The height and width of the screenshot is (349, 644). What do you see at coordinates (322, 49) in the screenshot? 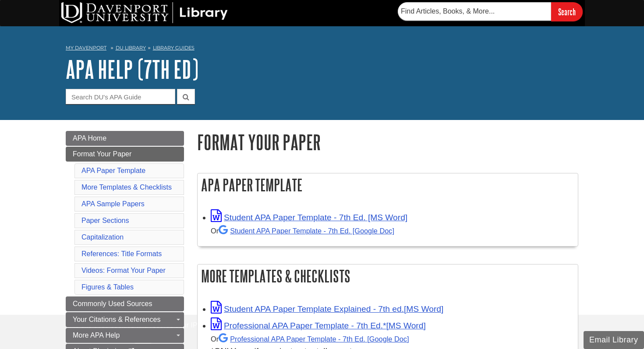
I see `nav: breadcrumb` at bounding box center [322, 49].